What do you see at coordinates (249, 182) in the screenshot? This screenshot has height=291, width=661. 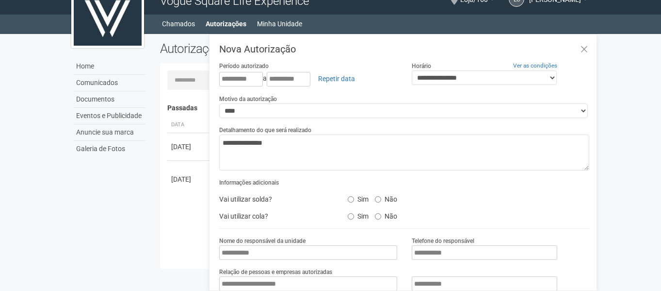 I see `label: Informações adicionais` at bounding box center [249, 182].